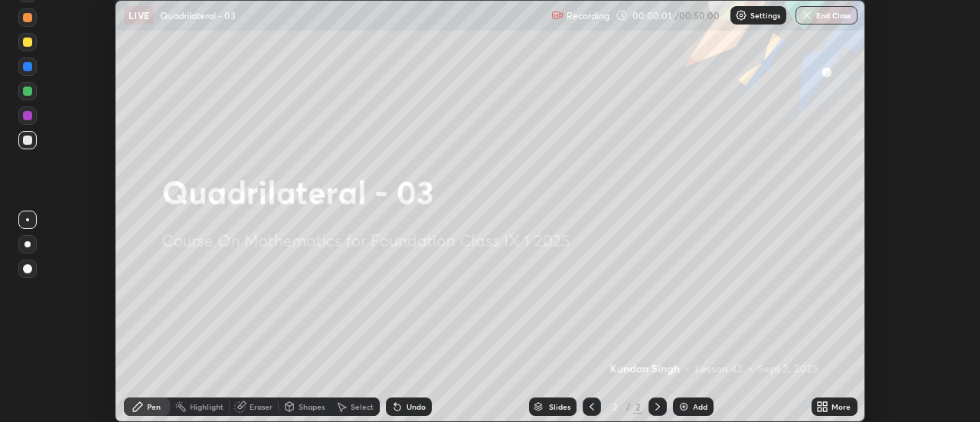  What do you see at coordinates (362, 407) in the screenshot?
I see `div: Select` at bounding box center [362, 407].